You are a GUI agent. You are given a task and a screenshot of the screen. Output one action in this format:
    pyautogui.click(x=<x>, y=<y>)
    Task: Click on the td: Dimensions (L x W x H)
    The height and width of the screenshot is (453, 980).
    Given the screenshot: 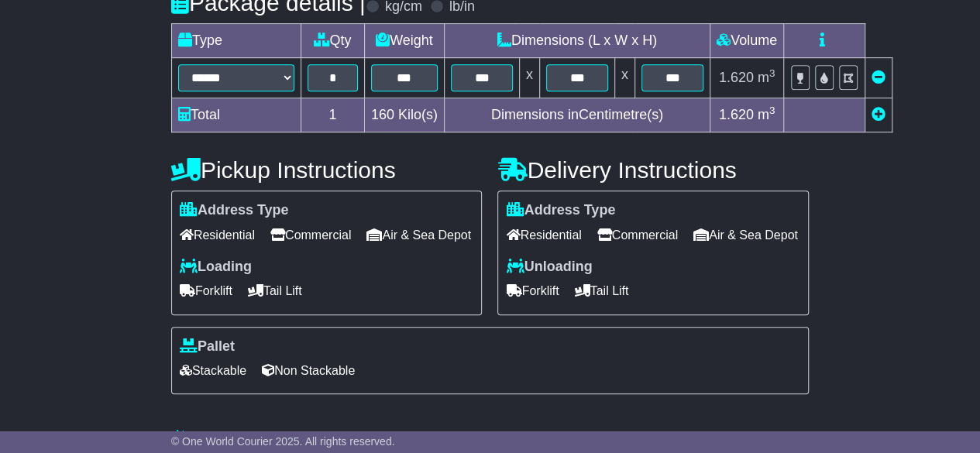 What is the action you would take?
    pyautogui.click(x=576, y=41)
    